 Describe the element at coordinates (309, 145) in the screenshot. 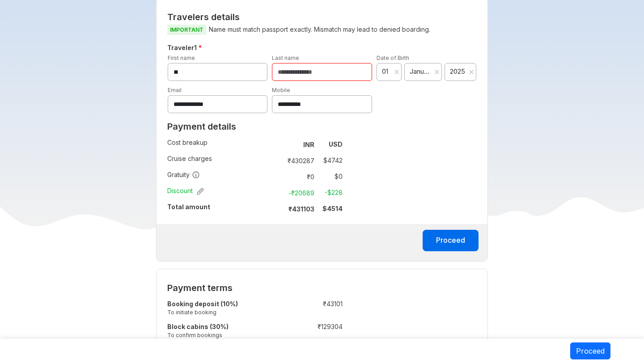

I see `strong: INR` at that location.